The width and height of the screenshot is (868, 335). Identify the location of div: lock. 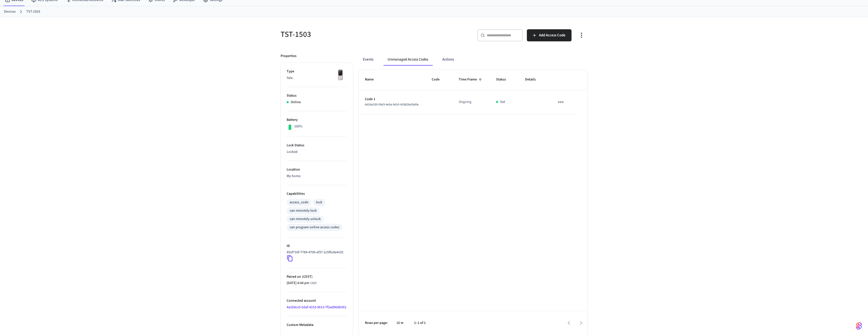
(319, 203).